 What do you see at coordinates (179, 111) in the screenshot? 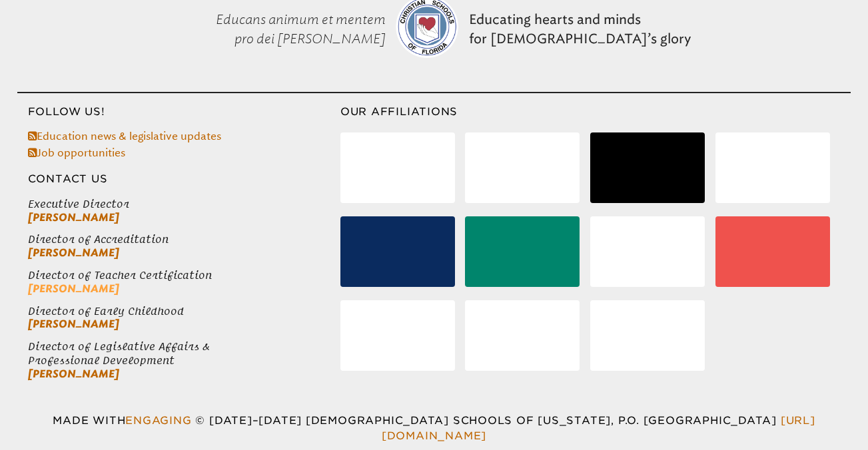
I see `h3: Follow Us!` at bounding box center [179, 111].